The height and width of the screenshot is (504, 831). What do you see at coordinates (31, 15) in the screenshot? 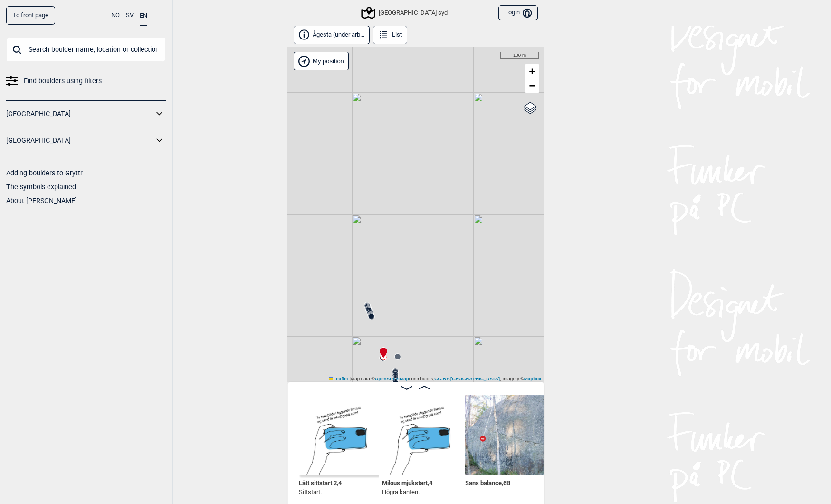
I see `a: To front page` at bounding box center [31, 15].